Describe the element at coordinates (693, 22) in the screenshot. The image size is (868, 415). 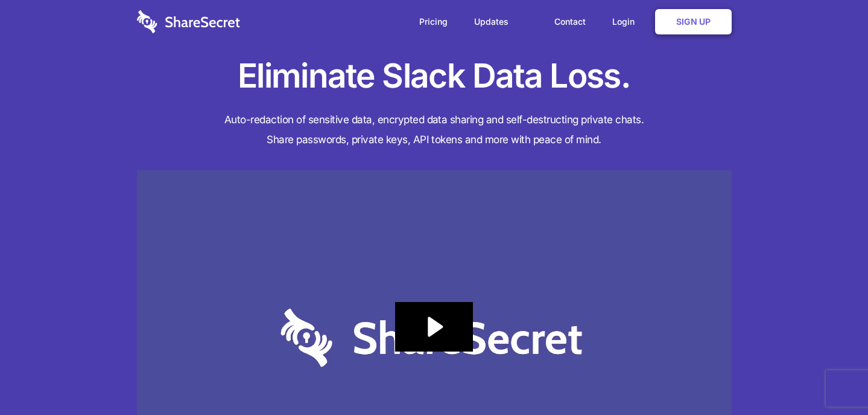
I see `a: Sign Up` at that location.